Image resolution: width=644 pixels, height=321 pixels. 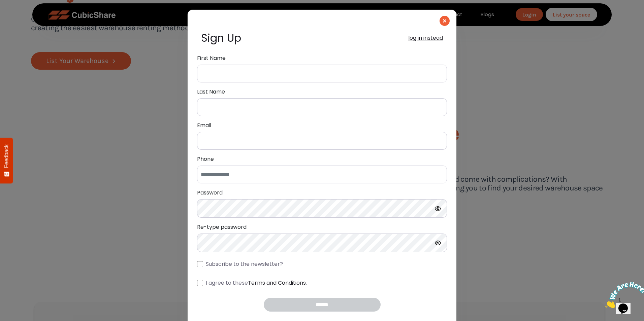 What do you see at coordinates (257, 283) in the screenshot?
I see `label: I agree to these .` at bounding box center [257, 283].